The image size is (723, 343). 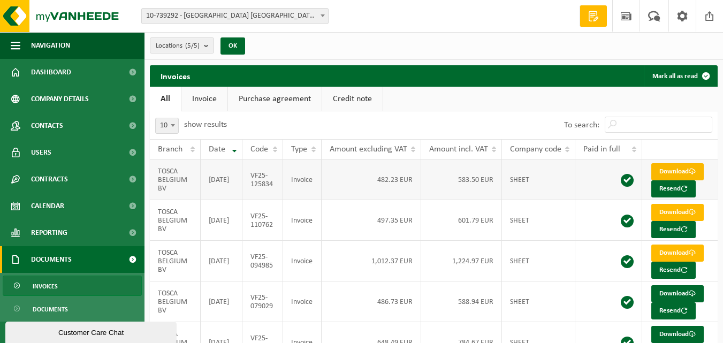 I want to click on font: Contacts, so click(x=47, y=126).